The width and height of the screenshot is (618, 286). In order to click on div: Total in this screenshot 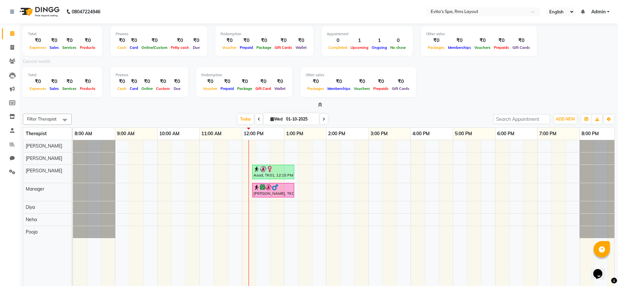, I will do `click(63, 75)`.